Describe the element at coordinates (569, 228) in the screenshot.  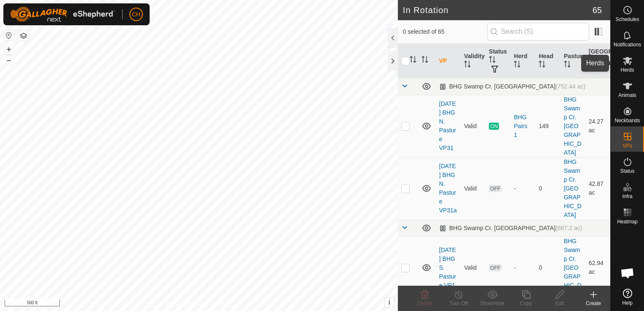
I see `span: (687.2 ac)` at that location.